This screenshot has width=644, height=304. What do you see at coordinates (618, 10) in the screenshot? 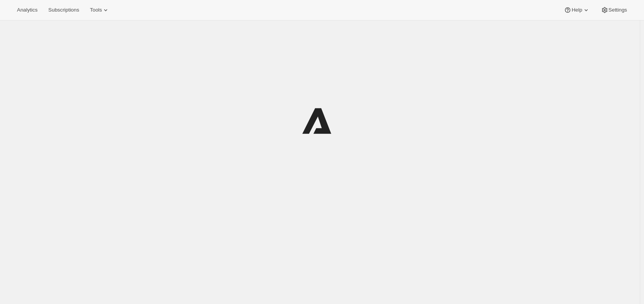
I see `span: Settings` at bounding box center [618, 10].